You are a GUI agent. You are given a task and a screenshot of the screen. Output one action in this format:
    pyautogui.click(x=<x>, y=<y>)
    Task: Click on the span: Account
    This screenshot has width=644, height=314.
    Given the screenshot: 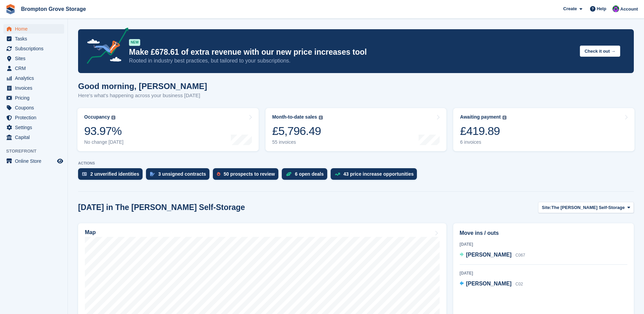 What is the action you would take?
    pyautogui.click(x=629, y=9)
    